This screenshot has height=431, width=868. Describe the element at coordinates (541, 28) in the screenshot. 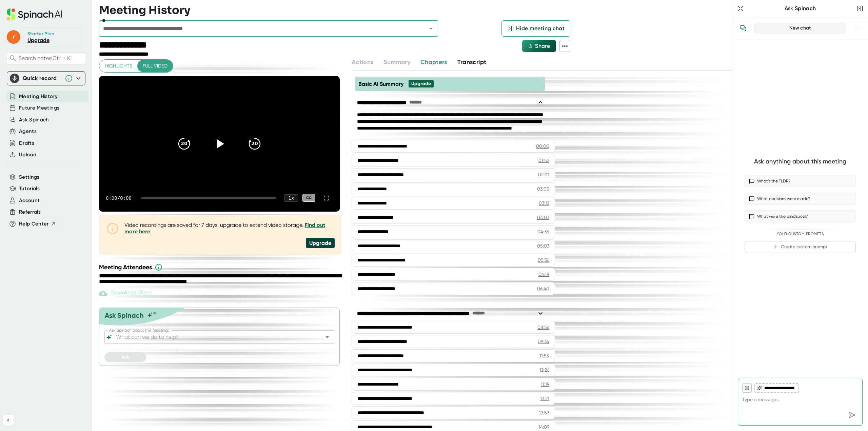

I see `span: Hide meeting chat` at that location.